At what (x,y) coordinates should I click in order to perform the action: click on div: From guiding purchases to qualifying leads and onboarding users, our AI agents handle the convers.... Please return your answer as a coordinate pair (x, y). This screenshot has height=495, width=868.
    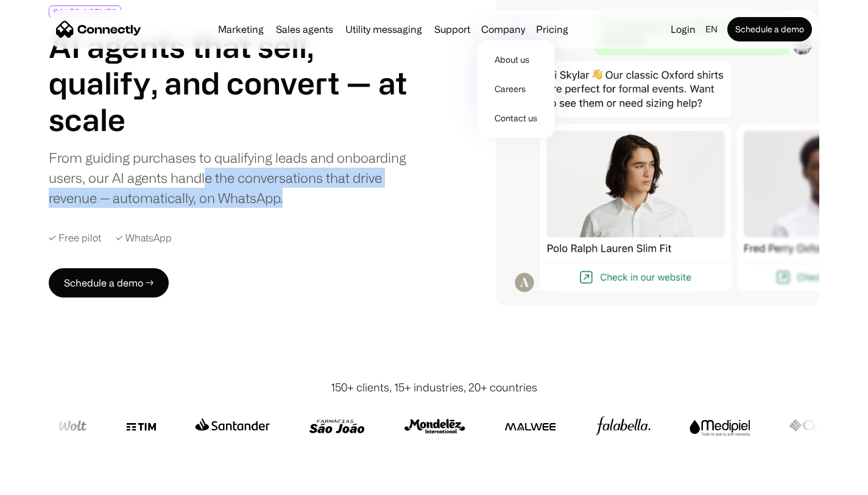
    Looking at the image, I should click on (238, 177).